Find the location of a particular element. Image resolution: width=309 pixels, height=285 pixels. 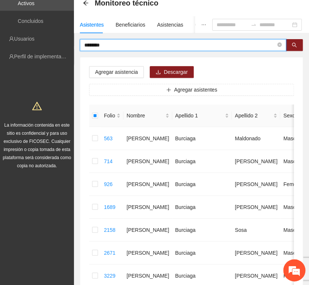

a: Concluidos is located at coordinates (30, 21).